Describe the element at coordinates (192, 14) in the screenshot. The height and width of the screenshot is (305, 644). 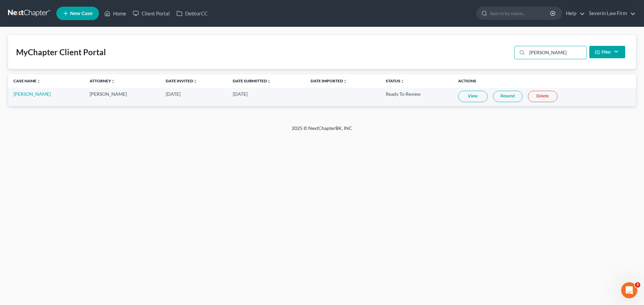
I see `a: DebtorCC` at that location.